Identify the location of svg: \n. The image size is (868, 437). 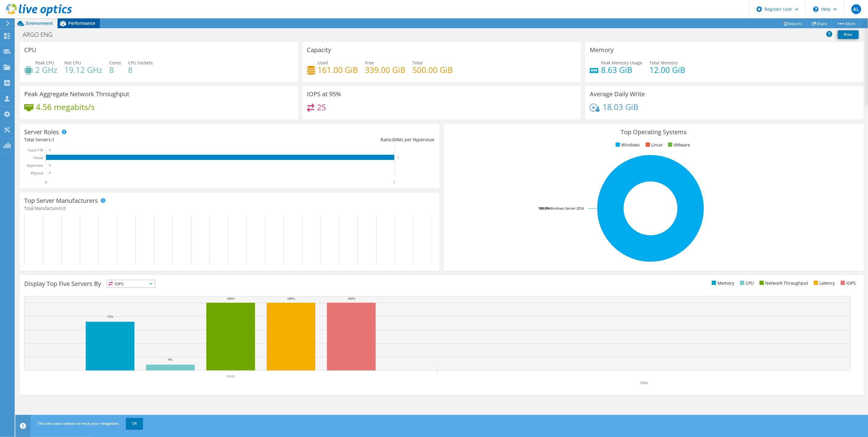
(816, 9).